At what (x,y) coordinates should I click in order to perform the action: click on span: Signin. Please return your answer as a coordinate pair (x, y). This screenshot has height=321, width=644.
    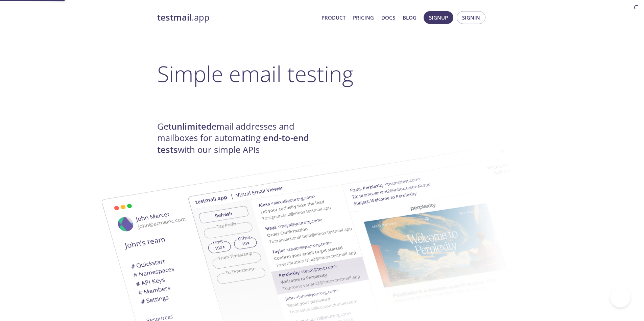
    Looking at the image, I should click on (471, 18).